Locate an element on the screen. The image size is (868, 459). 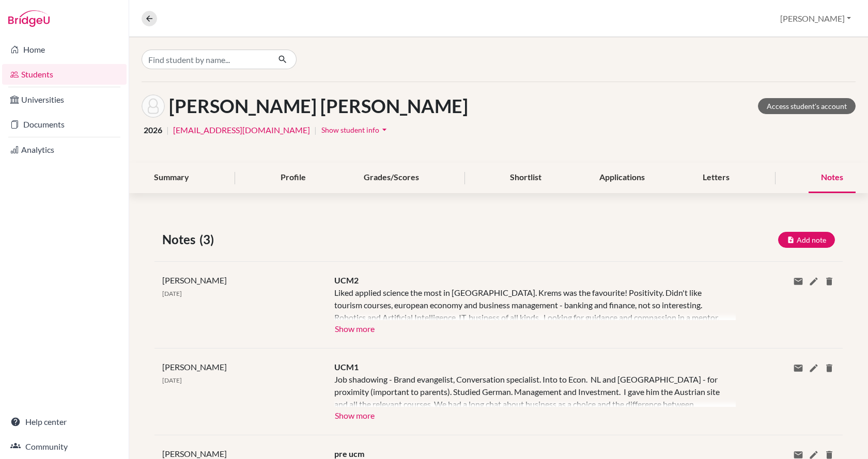
div: Letters is located at coordinates (716, 178).